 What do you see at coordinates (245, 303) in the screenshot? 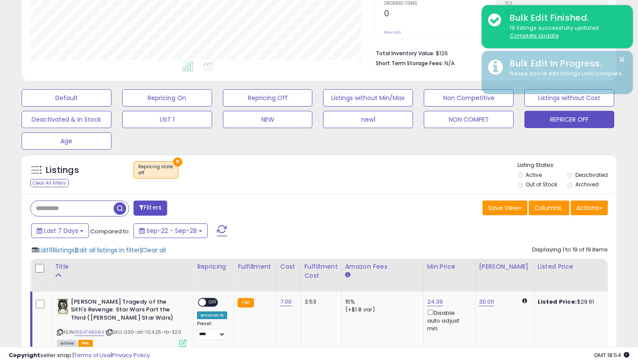
I see `small: FBA` at bounding box center [245, 303].